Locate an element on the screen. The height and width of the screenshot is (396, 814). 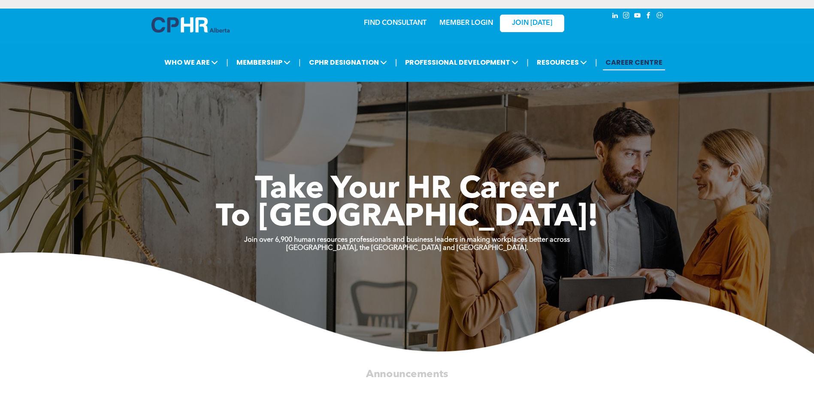
span: MEMBERSHIP is located at coordinates (263, 62).